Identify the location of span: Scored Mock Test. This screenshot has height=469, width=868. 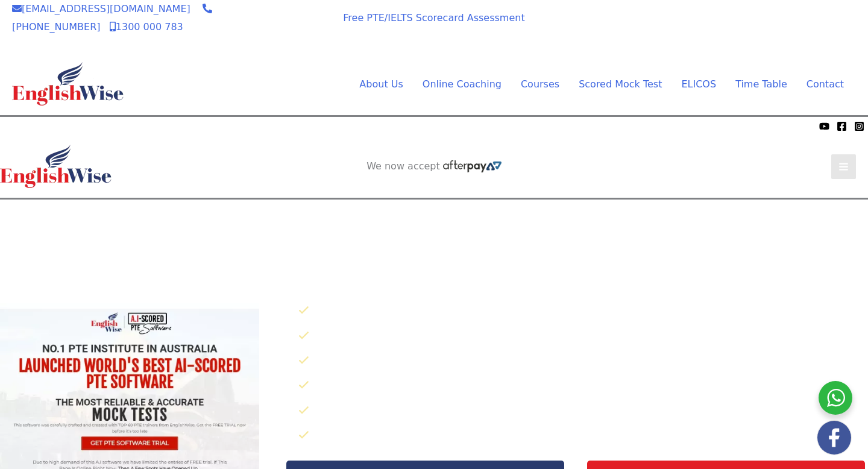
(620, 84).